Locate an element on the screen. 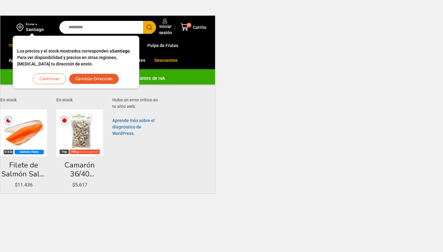  img: address-field-icon.svg is located at coordinates (21, 27).